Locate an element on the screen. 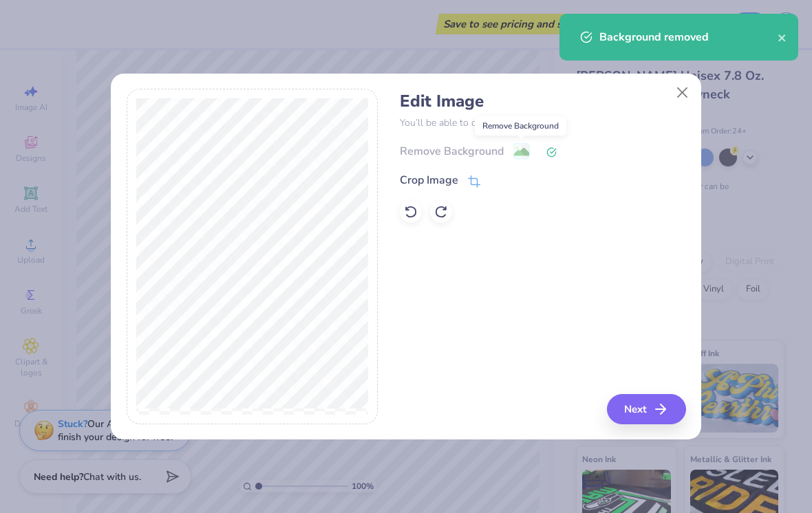  h4: Edit Image is located at coordinates (542, 101).